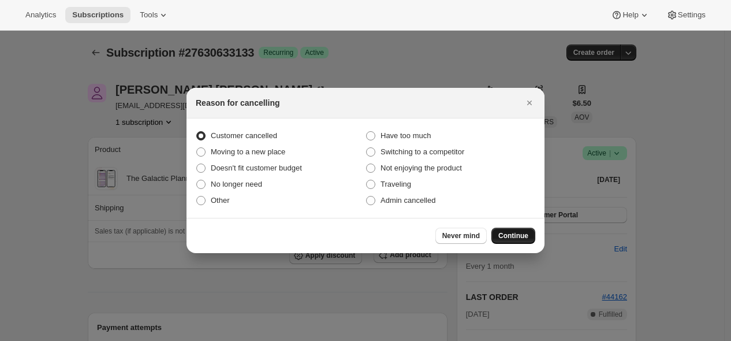 This screenshot has height=341, width=731. Describe the element at coordinates (248, 151) in the screenshot. I see `span: Moving to a new place` at that location.